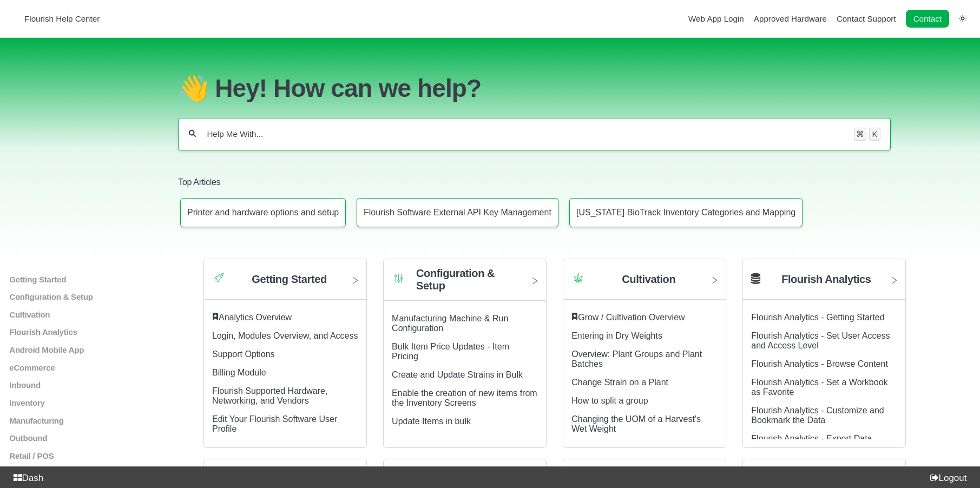 The height and width of the screenshot is (488, 980). I want to click on p: Flourish Analytics, so click(89, 331).